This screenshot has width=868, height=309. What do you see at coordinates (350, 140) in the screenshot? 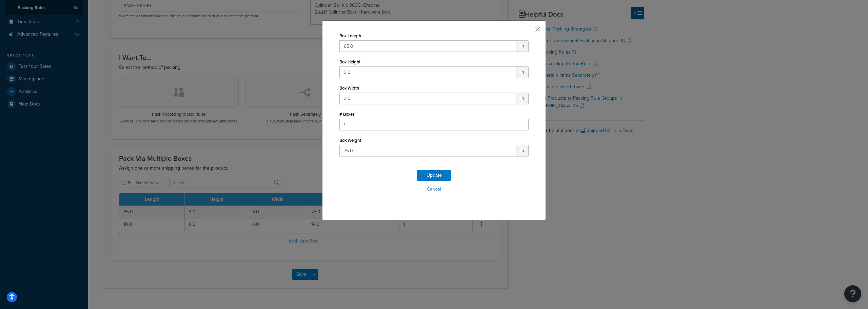
I see `label: Box Weight` at bounding box center [350, 140].